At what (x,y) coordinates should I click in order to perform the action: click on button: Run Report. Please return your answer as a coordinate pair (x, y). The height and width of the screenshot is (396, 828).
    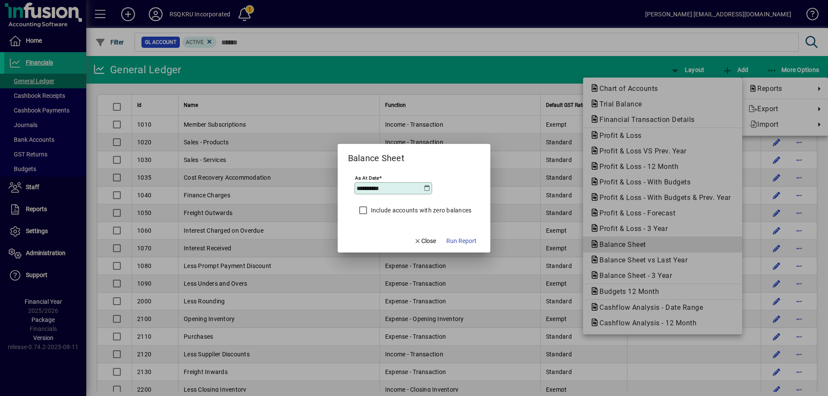
    Looking at the image, I should click on (462, 242).